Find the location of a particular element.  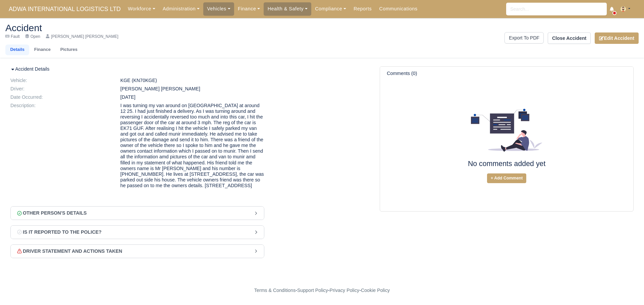

button: Close Accident is located at coordinates (569, 38).